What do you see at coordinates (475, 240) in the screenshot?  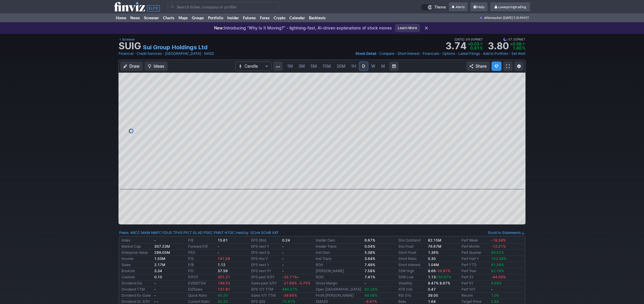 I see `td: Perf Week` at bounding box center [475, 240].